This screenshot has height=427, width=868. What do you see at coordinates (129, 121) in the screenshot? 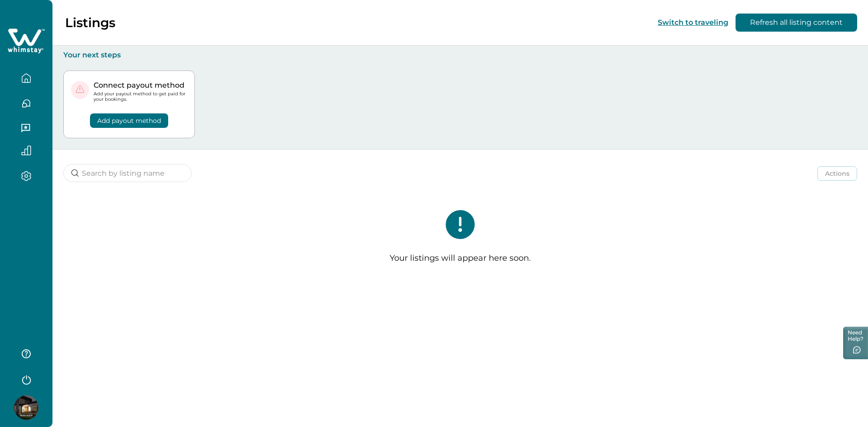
I see `button: Add payout method` at bounding box center [129, 121].